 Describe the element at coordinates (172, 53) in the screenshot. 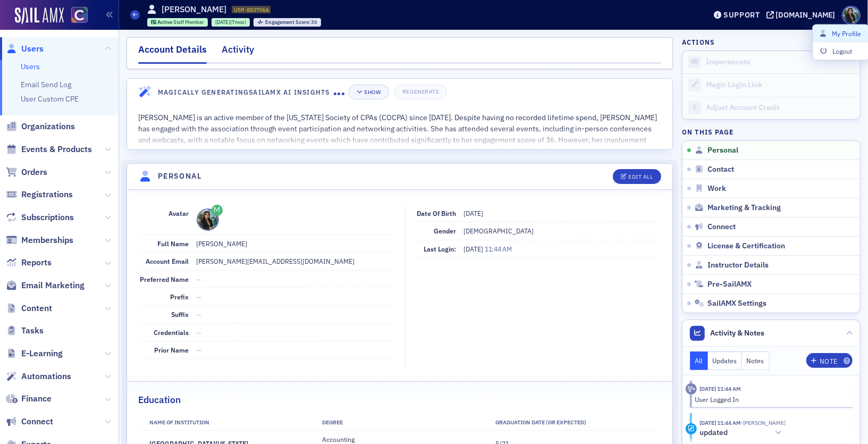

I see `div: Account Details` at that location.